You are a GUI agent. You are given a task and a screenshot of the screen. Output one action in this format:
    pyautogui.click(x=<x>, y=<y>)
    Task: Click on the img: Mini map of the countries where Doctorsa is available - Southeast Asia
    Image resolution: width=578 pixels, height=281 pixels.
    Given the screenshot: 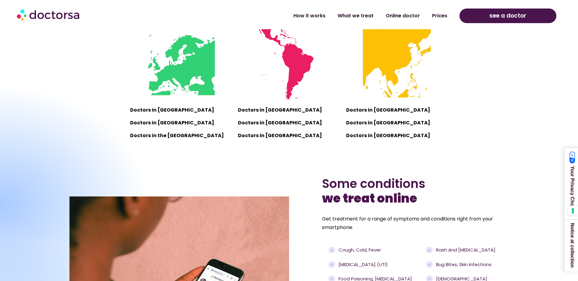 What is the action you would take?
    pyautogui.click(x=397, y=63)
    